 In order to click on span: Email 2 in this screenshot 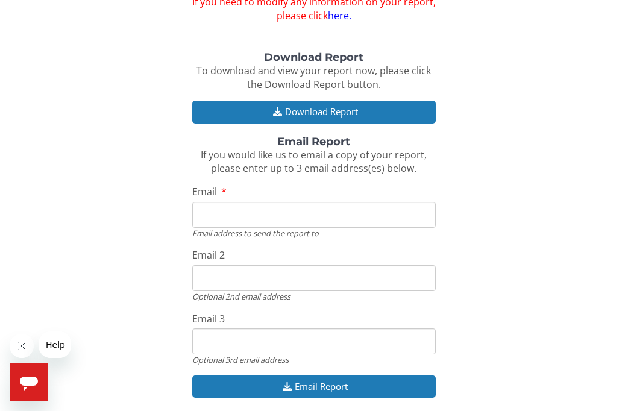, I will do `click(208, 255)`.